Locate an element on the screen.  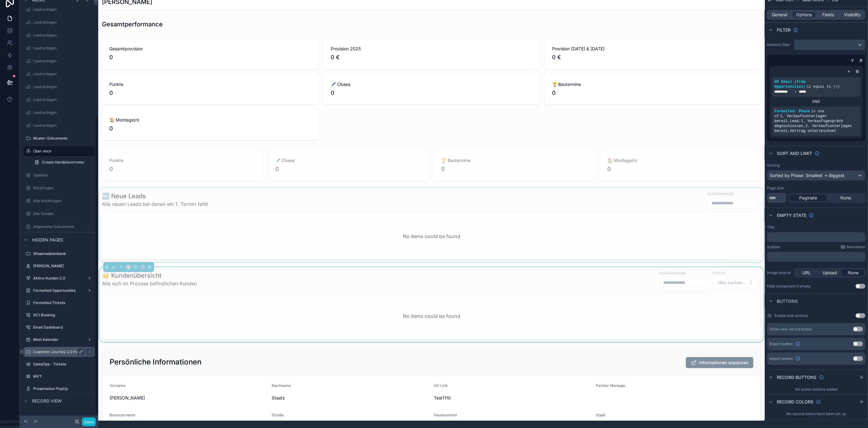
label: Subtitle is located at coordinates (774, 247).